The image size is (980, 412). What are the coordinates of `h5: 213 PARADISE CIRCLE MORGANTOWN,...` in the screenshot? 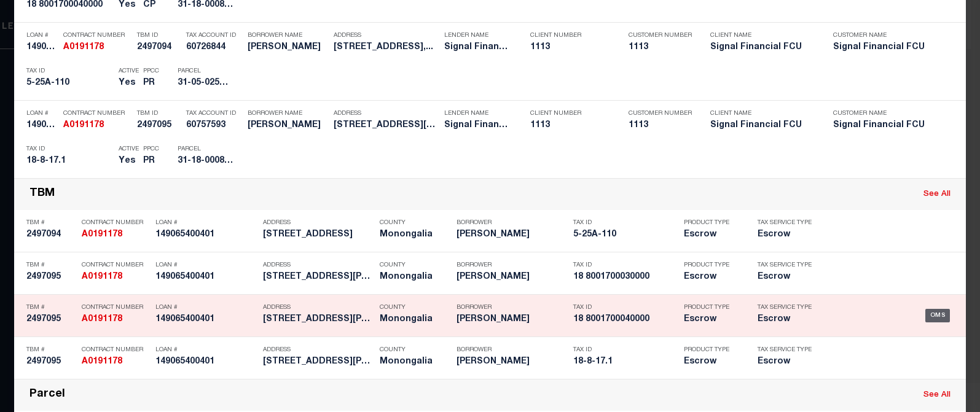 It's located at (386, 47).